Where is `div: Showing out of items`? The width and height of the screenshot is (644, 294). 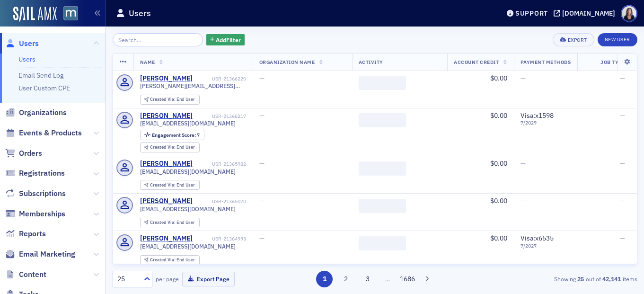
div: Showing out of items is located at coordinates (553, 279).